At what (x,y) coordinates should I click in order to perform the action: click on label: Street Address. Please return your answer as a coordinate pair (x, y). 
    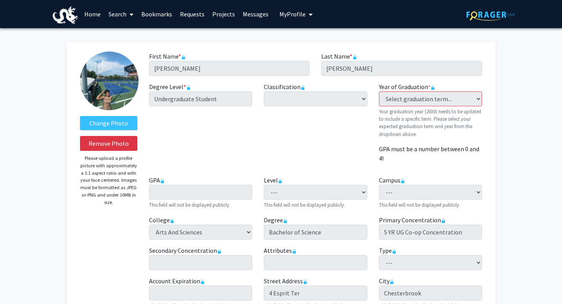
    Looking at the image, I should click on (286, 281).